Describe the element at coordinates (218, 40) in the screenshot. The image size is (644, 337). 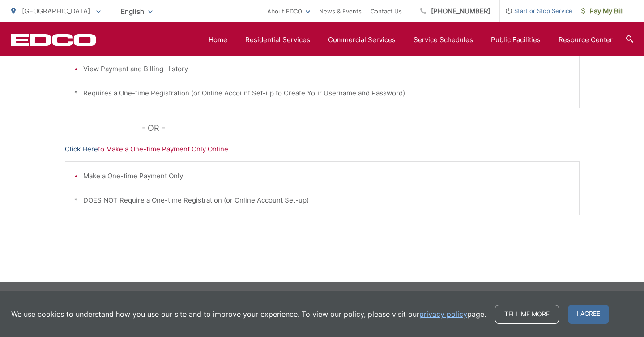
I see `a: Home` at that location.